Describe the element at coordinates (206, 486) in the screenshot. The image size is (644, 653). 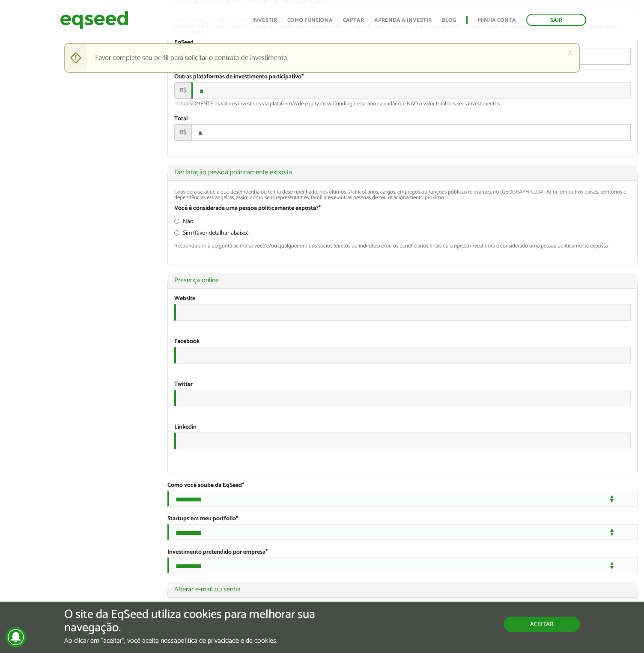
I see `label: Como você soube da EqSeed` at that location.